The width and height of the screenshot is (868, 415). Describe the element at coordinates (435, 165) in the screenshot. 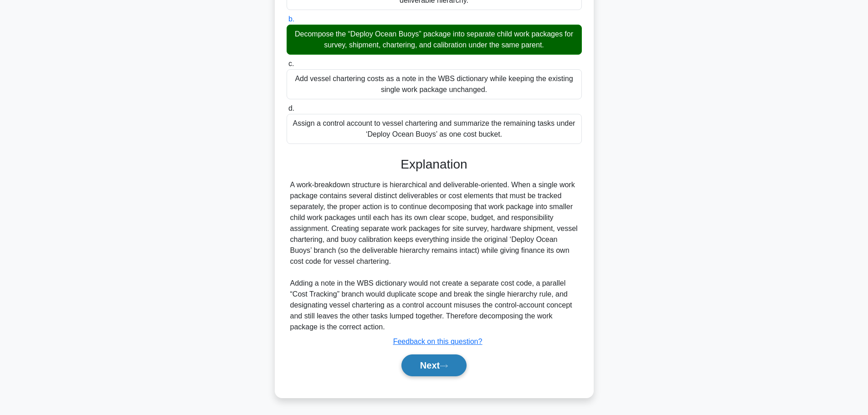

I see `h3: Explanation` at that location.